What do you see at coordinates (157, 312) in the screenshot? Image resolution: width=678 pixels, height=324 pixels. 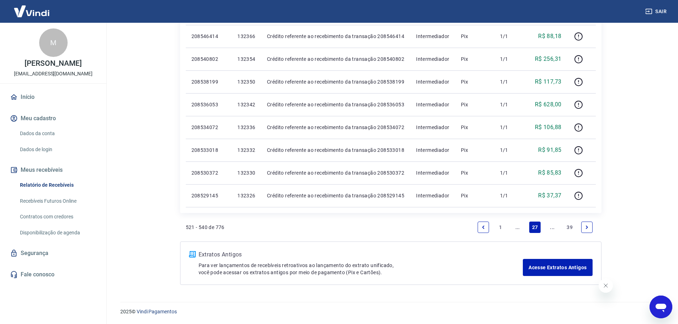 I see `a: Vindi Pagamentos` at bounding box center [157, 312].